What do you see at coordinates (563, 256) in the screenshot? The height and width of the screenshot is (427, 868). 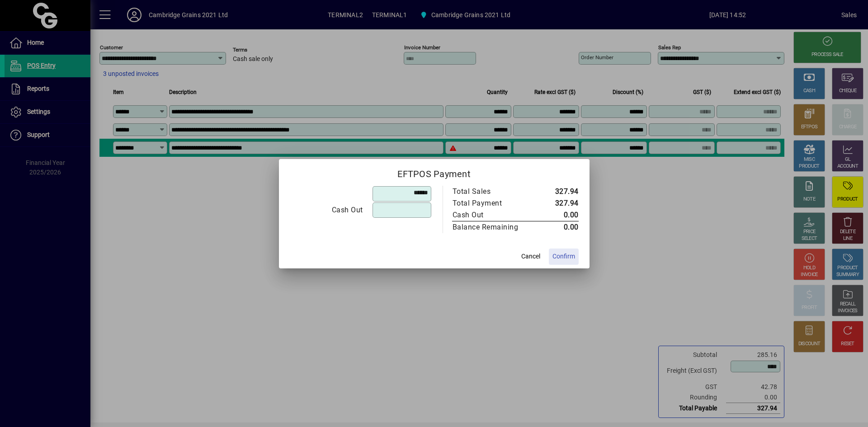 I see `span: Confirm` at bounding box center [563, 256].